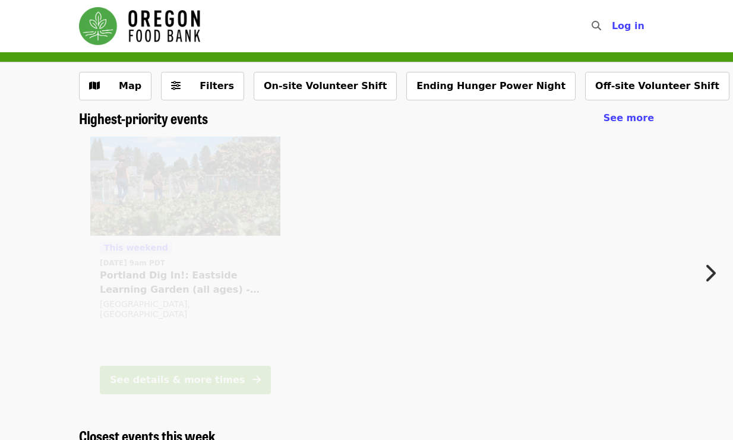  Describe the element at coordinates (217, 86) in the screenshot. I see `span: Filters` at that location.